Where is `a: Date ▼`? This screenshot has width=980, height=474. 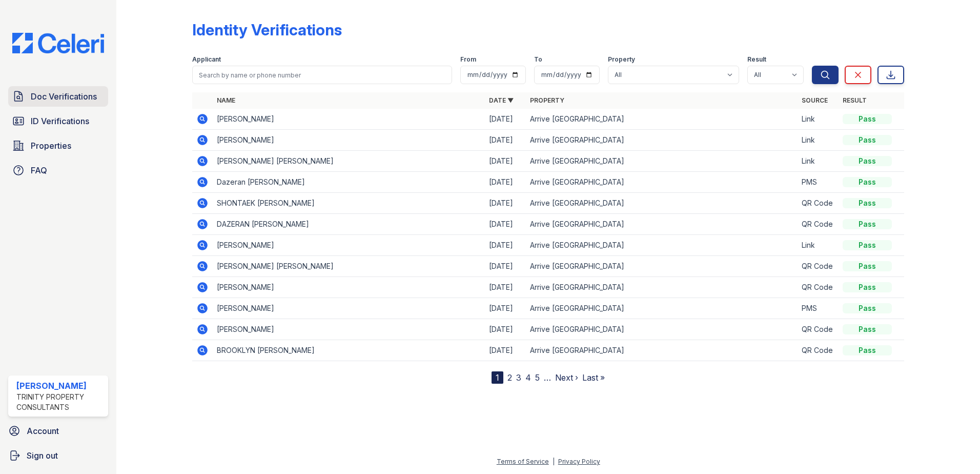 a: Date ▼ is located at coordinates (501, 100).